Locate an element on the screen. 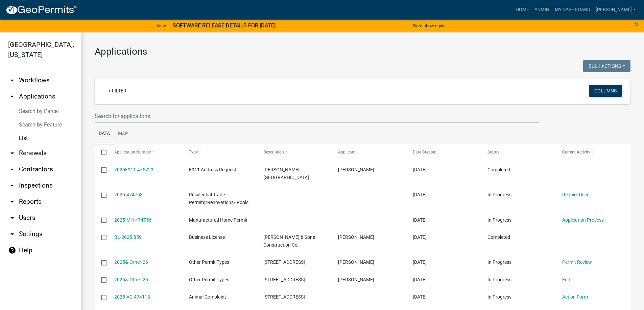  h3: Applications is located at coordinates (362, 52).